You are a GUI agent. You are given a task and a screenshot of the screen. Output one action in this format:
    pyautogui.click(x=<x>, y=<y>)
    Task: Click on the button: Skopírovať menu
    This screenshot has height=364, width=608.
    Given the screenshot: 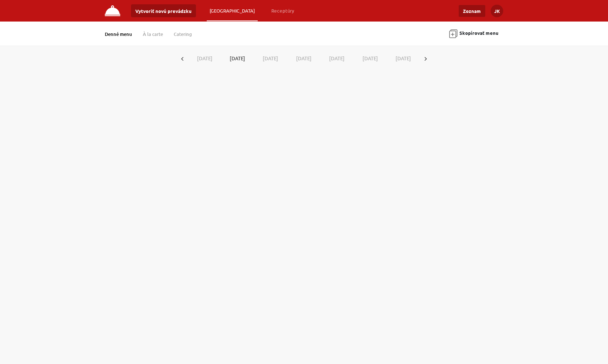 What is the action you would take?
    pyautogui.click(x=474, y=34)
    